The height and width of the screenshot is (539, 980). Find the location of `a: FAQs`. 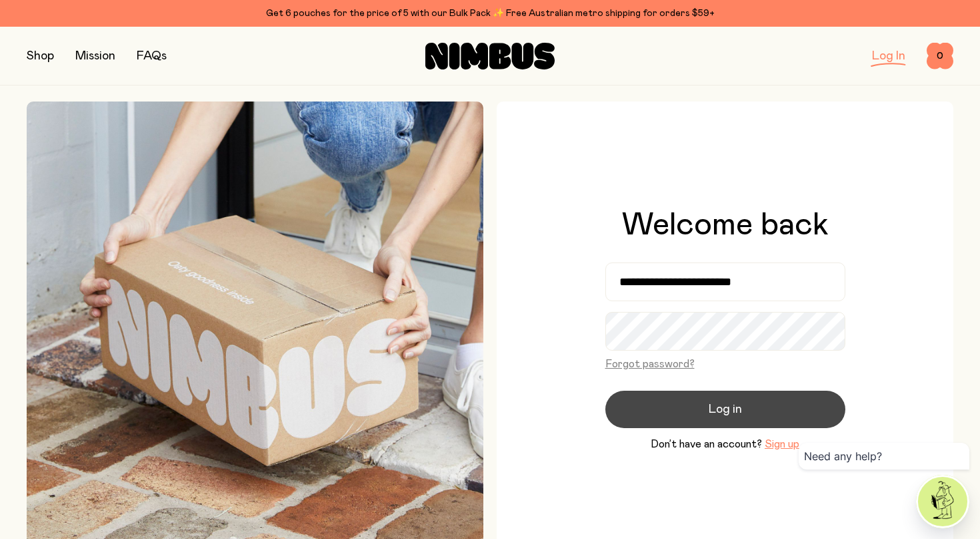

a: FAQs is located at coordinates (152, 56).